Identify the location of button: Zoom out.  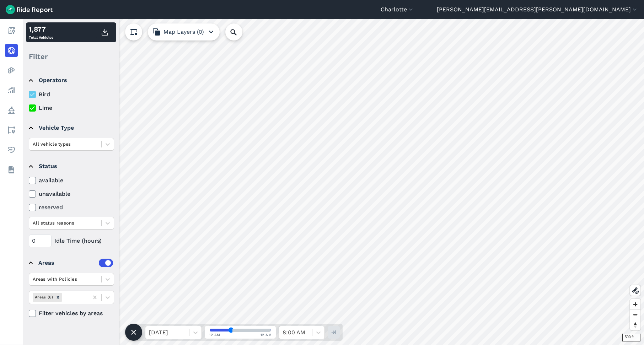
(635, 315).